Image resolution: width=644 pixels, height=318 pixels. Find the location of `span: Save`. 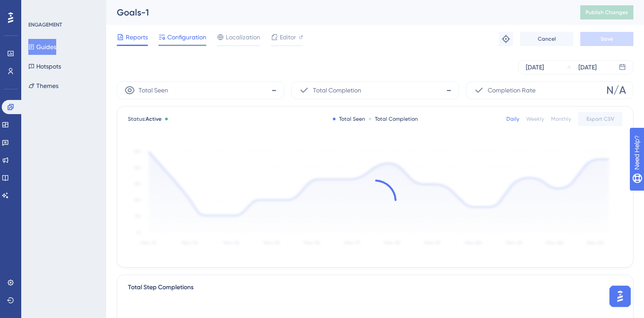

span: Save is located at coordinates (607, 39).